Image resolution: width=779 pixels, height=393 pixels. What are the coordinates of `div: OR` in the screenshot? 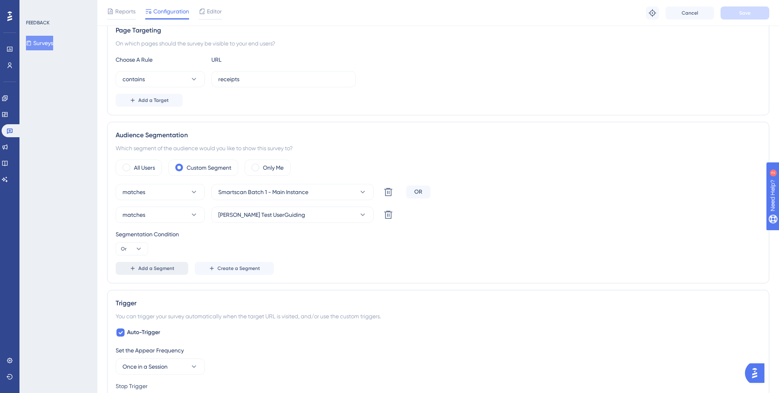 It's located at (418, 192).